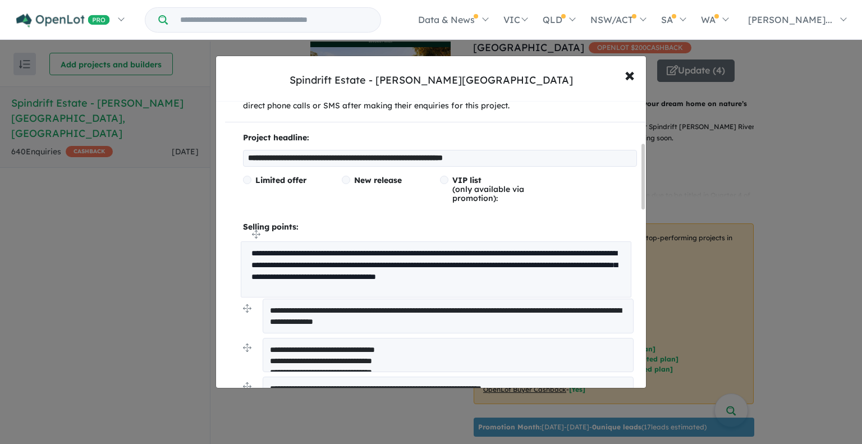 The image size is (862, 444). What do you see at coordinates (440, 138) in the screenshot?
I see `p: Project headline:` at bounding box center [440, 138].